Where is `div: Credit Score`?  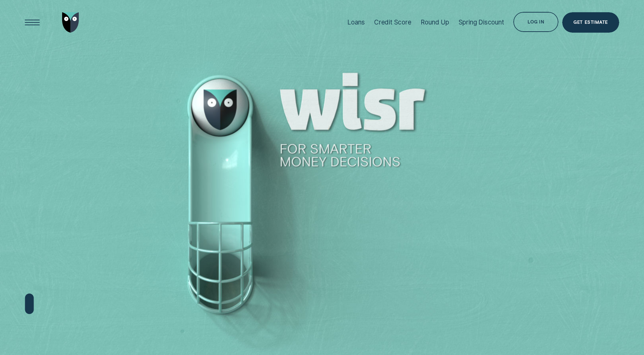 div: Credit Score is located at coordinates (393, 22).